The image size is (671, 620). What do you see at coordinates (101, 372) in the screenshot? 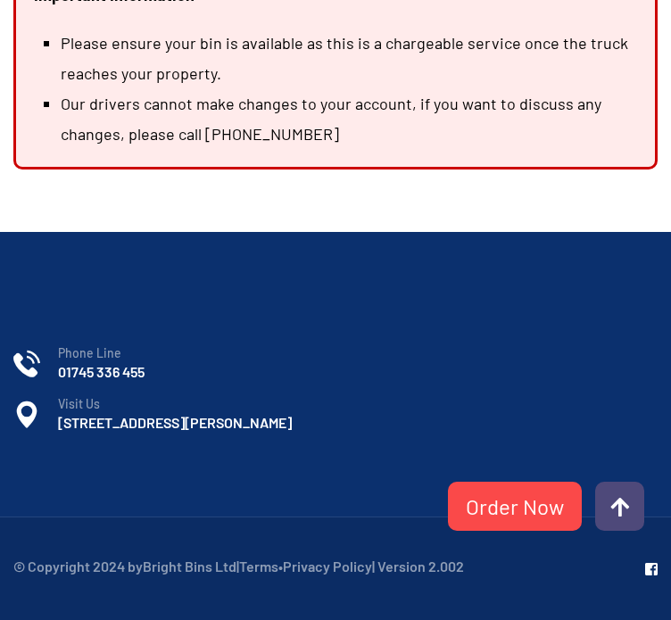
I see `a: 01745 336 455` at bounding box center [101, 372].